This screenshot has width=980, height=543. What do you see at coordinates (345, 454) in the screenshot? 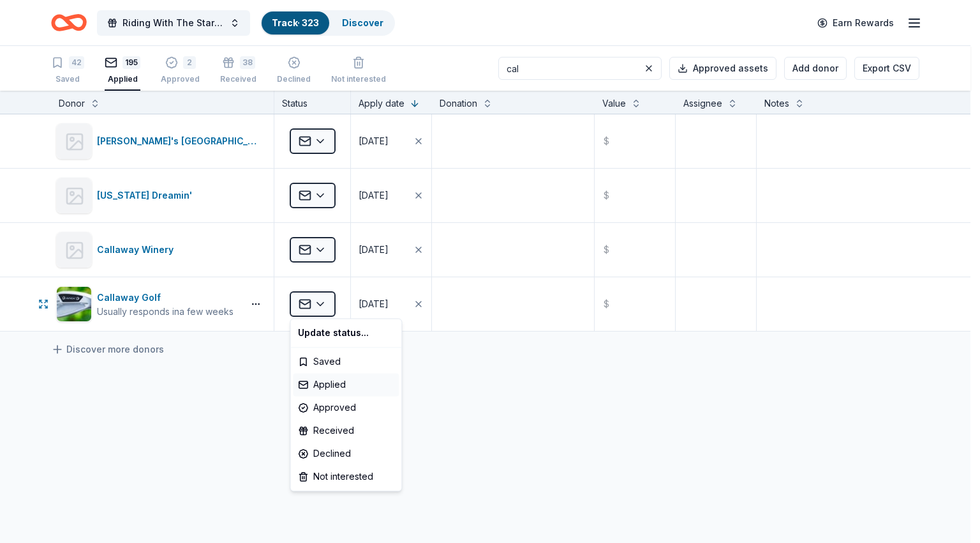
I see `div: Declined` at bounding box center [345, 454].